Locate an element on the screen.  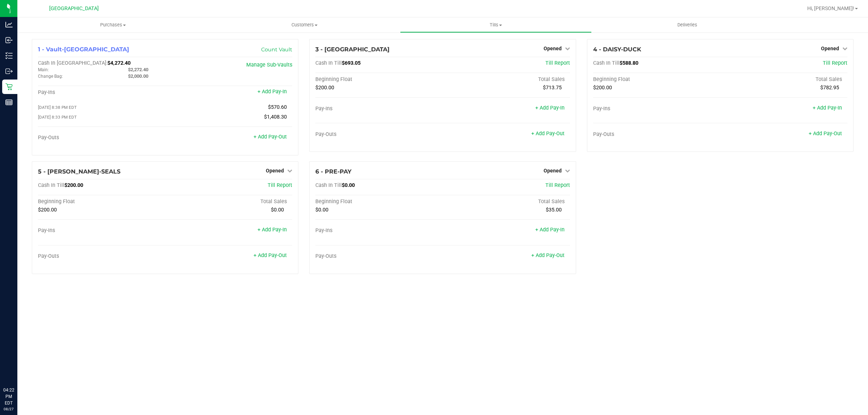
a: Purchases is located at coordinates (113, 25).